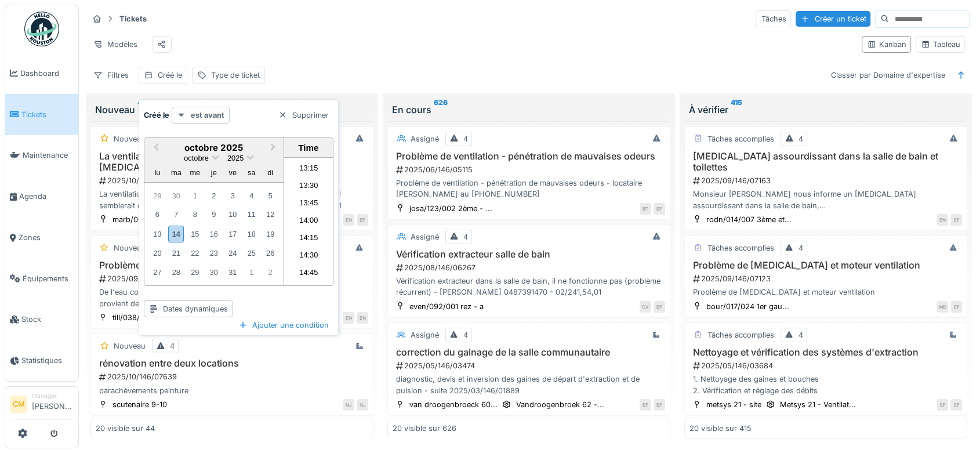 Image resolution: width=980 pixels, height=453 pixels. What do you see at coordinates (213, 172) in the screenshot?
I see `div: jeudi` at bounding box center [213, 172].